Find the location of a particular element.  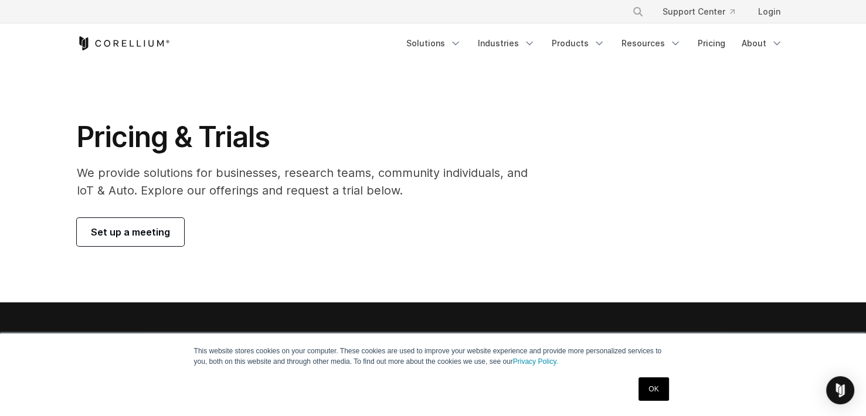

a: OK is located at coordinates (653, 389).